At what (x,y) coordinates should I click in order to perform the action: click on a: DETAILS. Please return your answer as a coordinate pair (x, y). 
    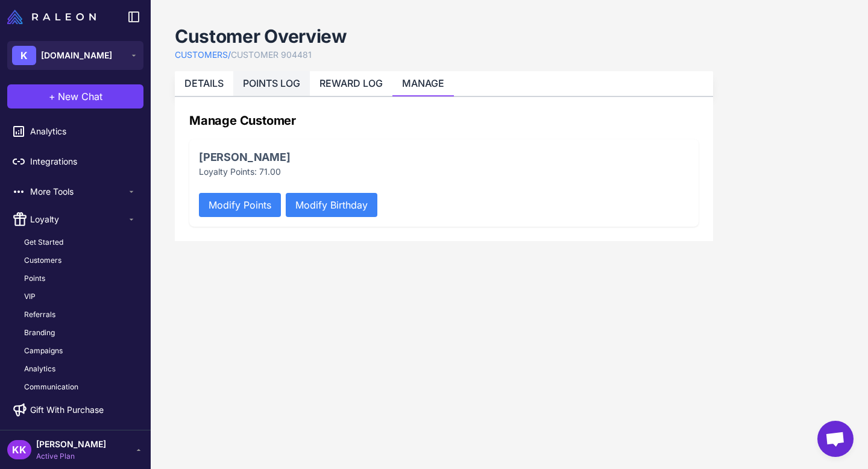
    Looking at the image, I should click on (204, 83).